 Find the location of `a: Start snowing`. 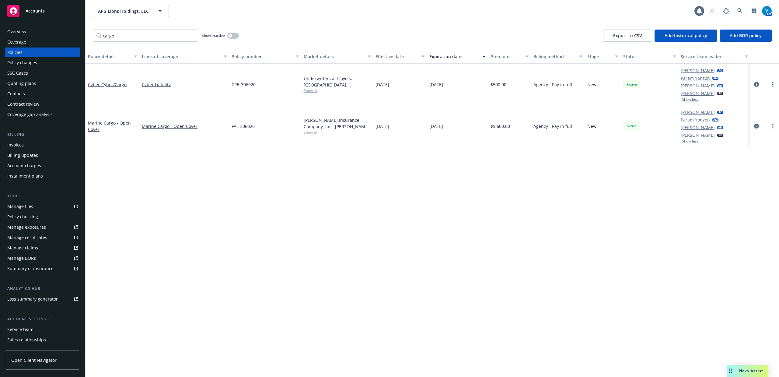

a: Start snowing is located at coordinates (712, 11).